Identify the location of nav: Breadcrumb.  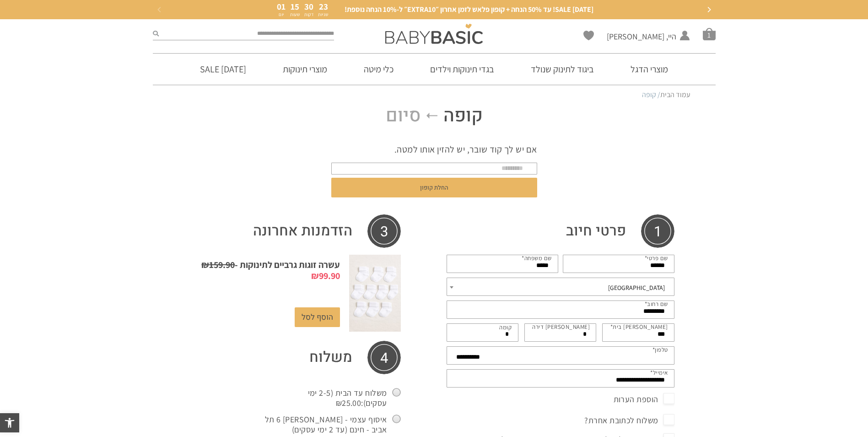
(434, 95).